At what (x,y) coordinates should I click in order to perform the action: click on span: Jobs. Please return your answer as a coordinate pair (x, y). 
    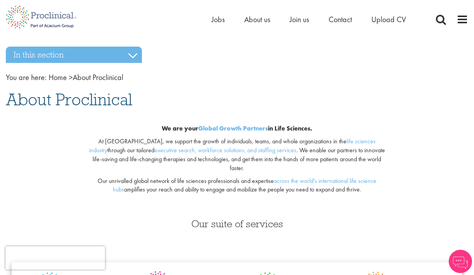
    Looking at the image, I should click on (218, 19).